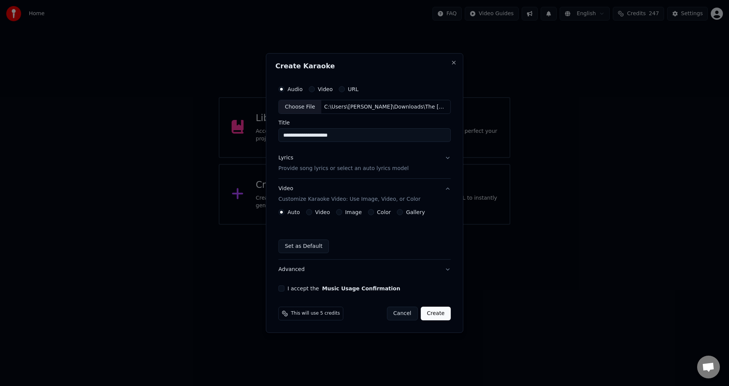 The width and height of the screenshot is (729, 386). What do you see at coordinates (384, 212) in the screenshot?
I see `label: Color` at bounding box center [384, 212].